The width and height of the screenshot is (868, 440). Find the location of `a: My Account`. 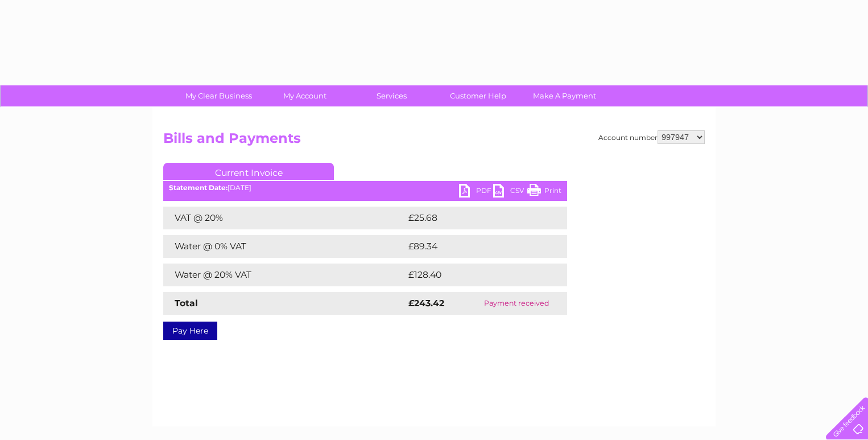

a: My Account is located at coordinates (305, 95).